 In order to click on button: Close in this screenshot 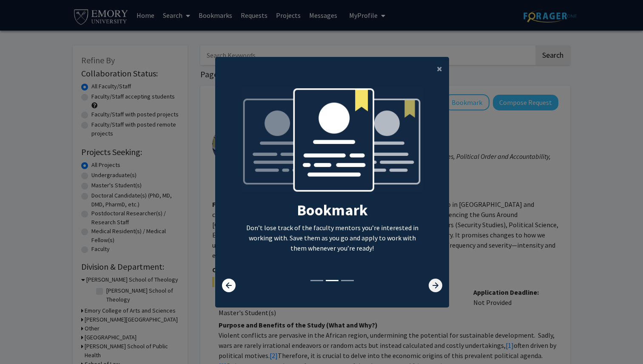, I will do `click(439, 69)`.